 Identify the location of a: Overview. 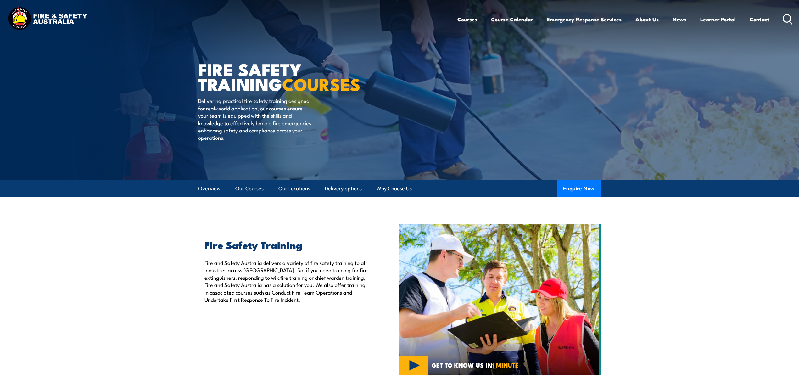
(209, 188).